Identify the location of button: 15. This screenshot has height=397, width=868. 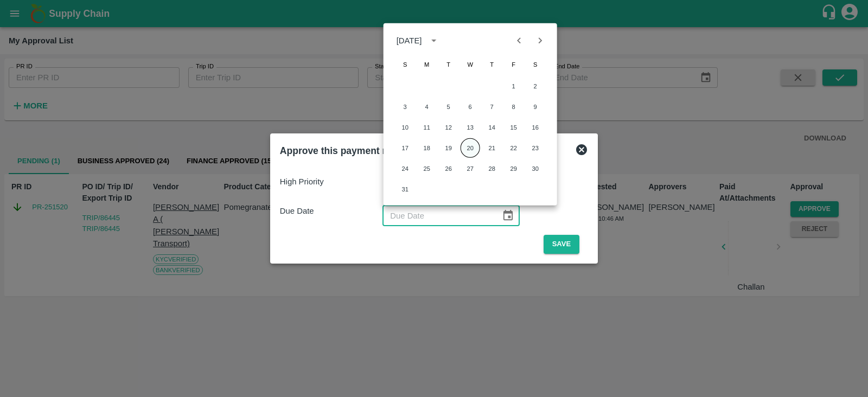
(514, 127).